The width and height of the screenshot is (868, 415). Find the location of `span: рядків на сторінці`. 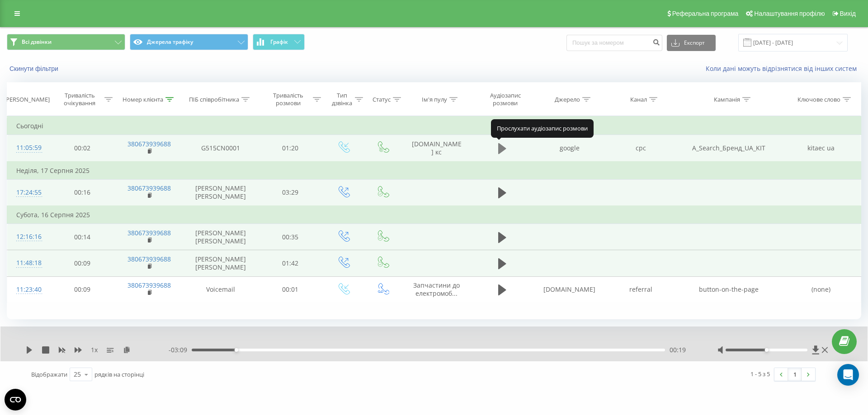

span: рядків на сторінці is located at coordinates (119, 374).